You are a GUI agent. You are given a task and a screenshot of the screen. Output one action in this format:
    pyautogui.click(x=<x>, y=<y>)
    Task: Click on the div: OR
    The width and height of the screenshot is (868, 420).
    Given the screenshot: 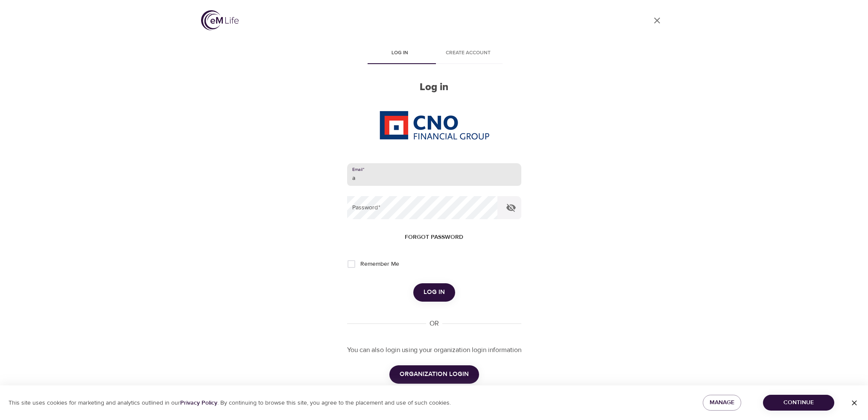 What is the action you would take?
    pyautogui.click(x=434, y=323)
    